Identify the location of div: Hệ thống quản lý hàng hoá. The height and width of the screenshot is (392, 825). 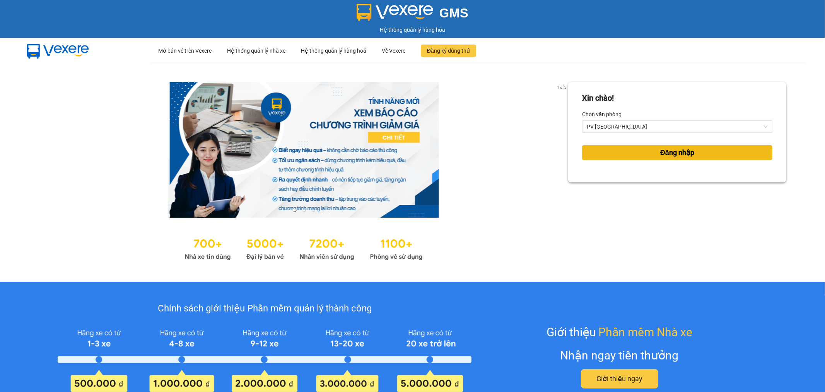
(334, 51).